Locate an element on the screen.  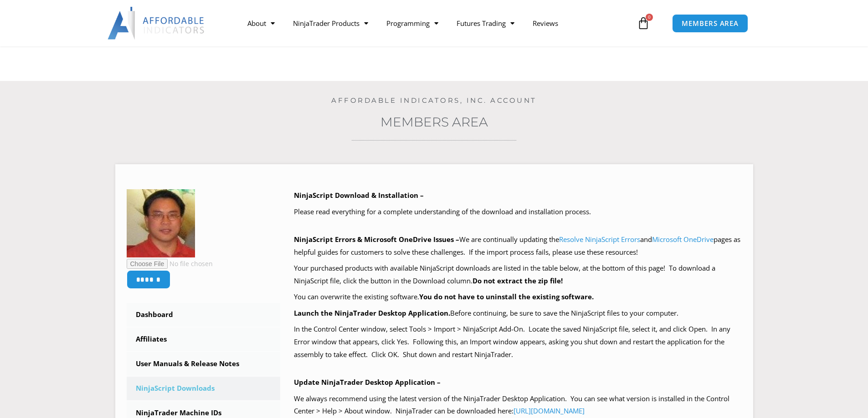
p: We always recommend using the latest version of the NinjaTrader Desktop Application. You can see ... is located at coordinates (518, 406).